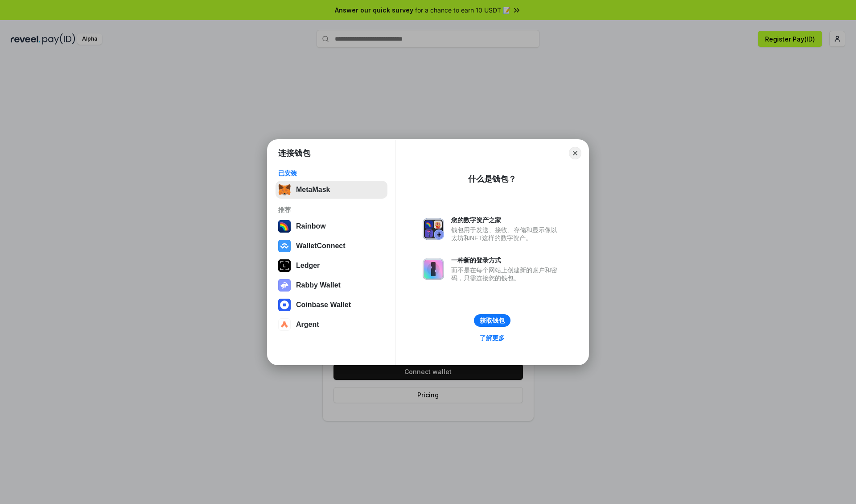 This screenshot has height=504, width=856. I want to click on button: Rabby Wallet, so click(331, 285).